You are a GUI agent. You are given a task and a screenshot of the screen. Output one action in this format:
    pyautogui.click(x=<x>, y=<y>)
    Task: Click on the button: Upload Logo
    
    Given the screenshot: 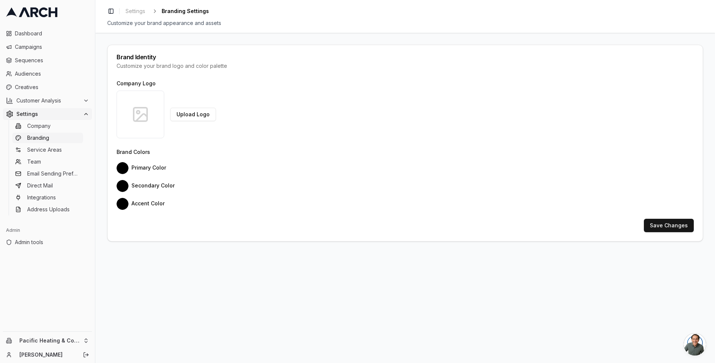 What is the action you would take?
    pyautogui.click(x=193, y=114)
    